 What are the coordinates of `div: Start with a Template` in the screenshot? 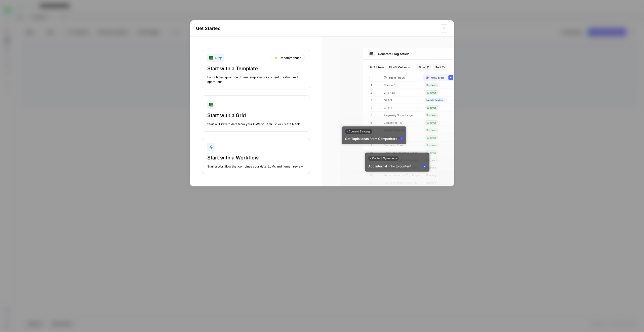 It's located at (256, 68).